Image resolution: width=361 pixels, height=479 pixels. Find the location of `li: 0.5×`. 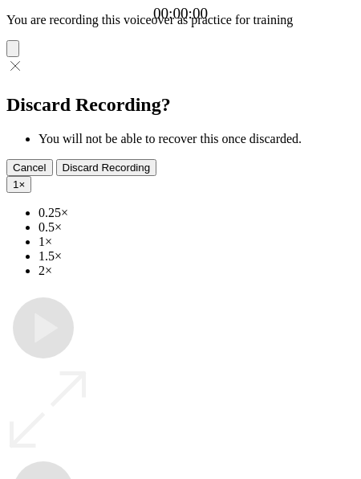

li: 0.5× is located at coordinates (197, 227).